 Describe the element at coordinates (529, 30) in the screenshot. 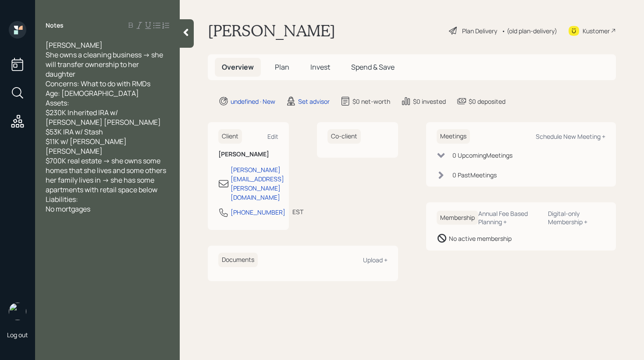

I see `div: • (old plan-delivery)` at that location.